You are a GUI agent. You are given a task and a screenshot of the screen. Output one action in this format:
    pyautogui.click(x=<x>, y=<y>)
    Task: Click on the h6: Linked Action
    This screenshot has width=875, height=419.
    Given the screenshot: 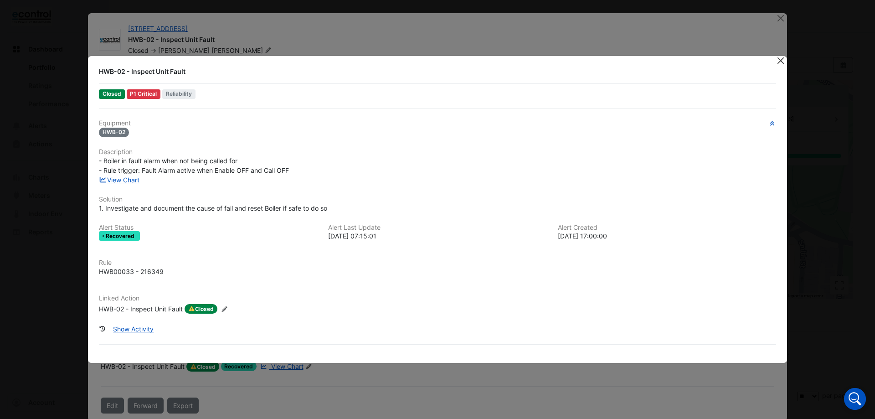 What is the action you would take?
    pyautogui.click(x=437, y=298)
    